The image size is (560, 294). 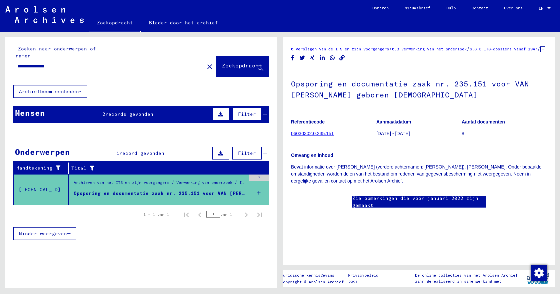 What do you see at coordinates (246, 214) in the screenshot?
I see `button: Volgende pagina` at bounding box center [246, 214].